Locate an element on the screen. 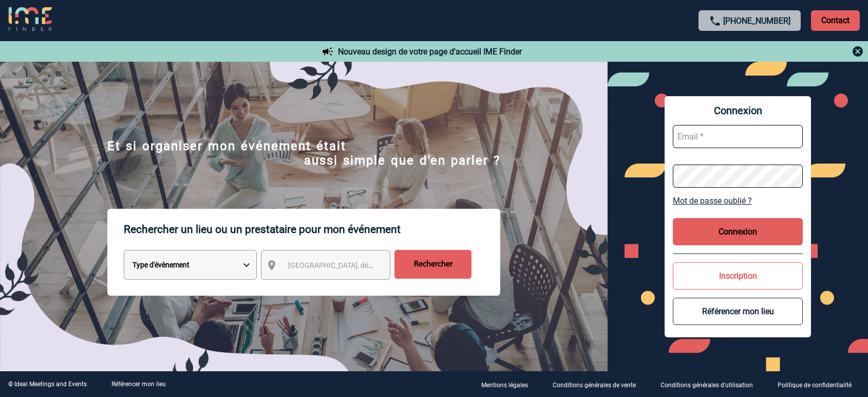 Image resolution: width=868 pixels, height=397 pixels. input: Rechercher is located at coordinates (433, 264).